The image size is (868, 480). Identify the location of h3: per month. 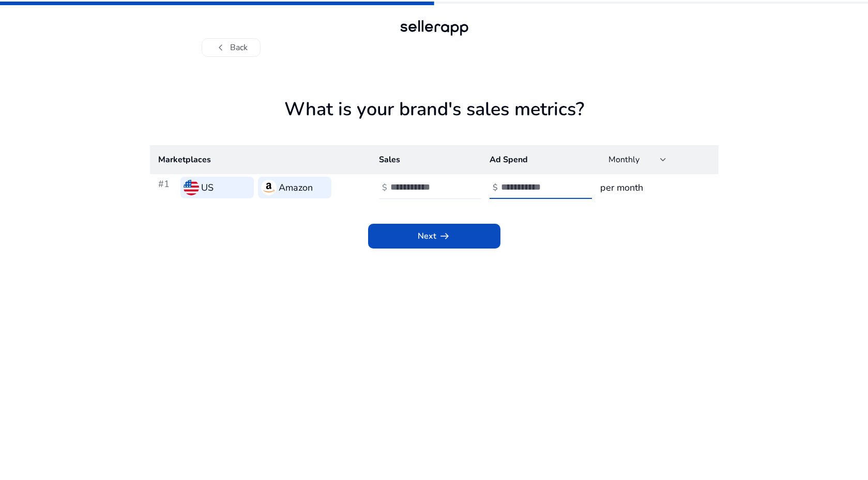
(655, 187).